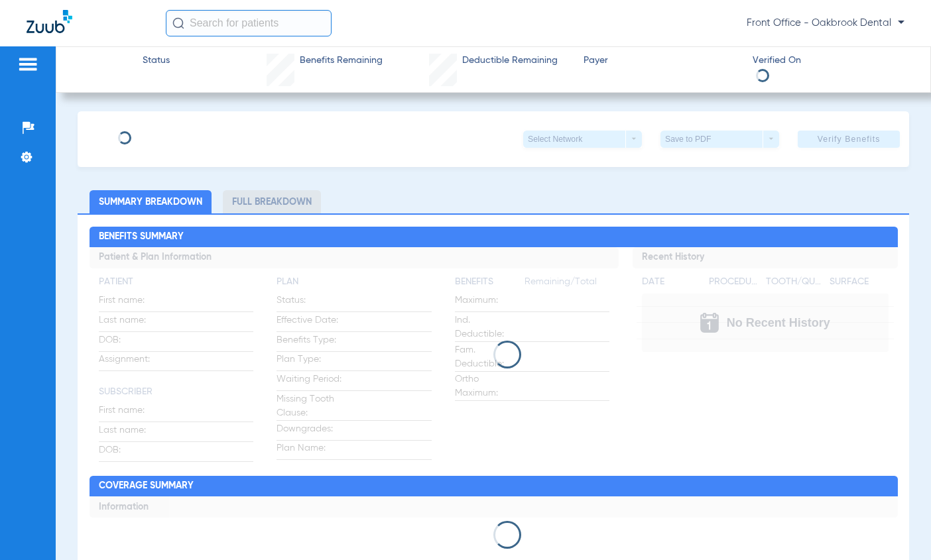  Describe the element at coordinates (831, 61) in the screenshot. I see `span: Verified On` at that location.